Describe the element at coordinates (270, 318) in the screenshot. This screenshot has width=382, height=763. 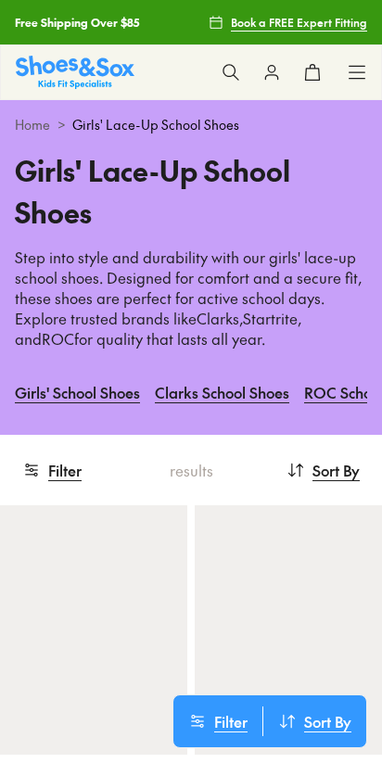
I see `a: Startrite` at that location.